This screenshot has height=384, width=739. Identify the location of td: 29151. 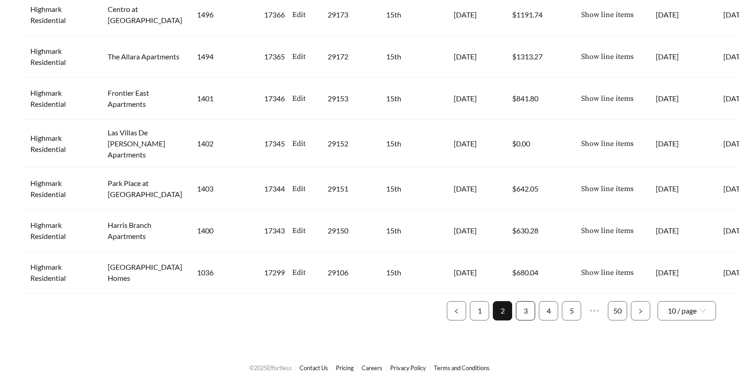
(349, 189).